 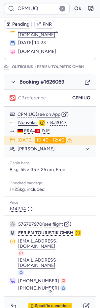 What do you see at coordinates (47, 24) in the screenshot?
I see `span: PNR` at bounding box center [47, 24].